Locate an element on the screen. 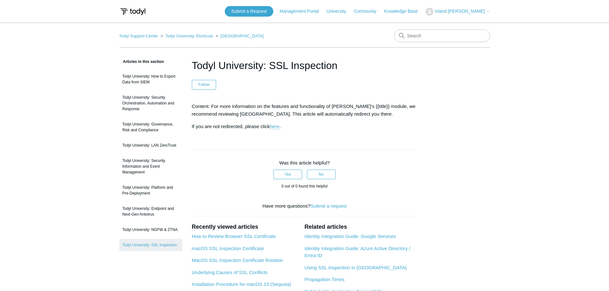 This screenshot has width=609, height=291. a: Todyl University: NGFW & ZTNA is located at coordinates (151, 230).